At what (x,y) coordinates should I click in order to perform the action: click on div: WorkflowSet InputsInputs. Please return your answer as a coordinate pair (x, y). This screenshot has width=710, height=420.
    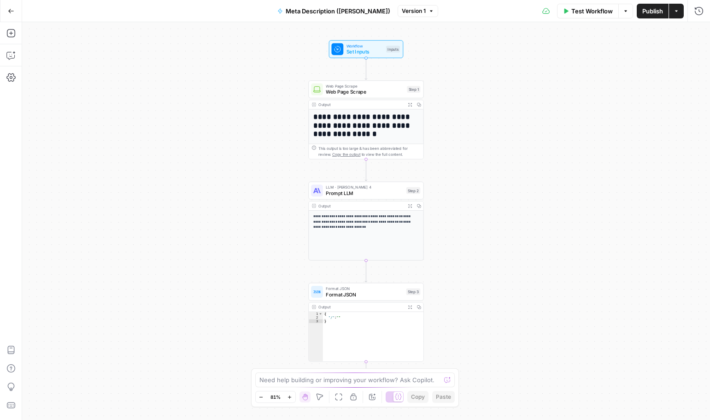
    Looking at the image, I should click on (366, 49).